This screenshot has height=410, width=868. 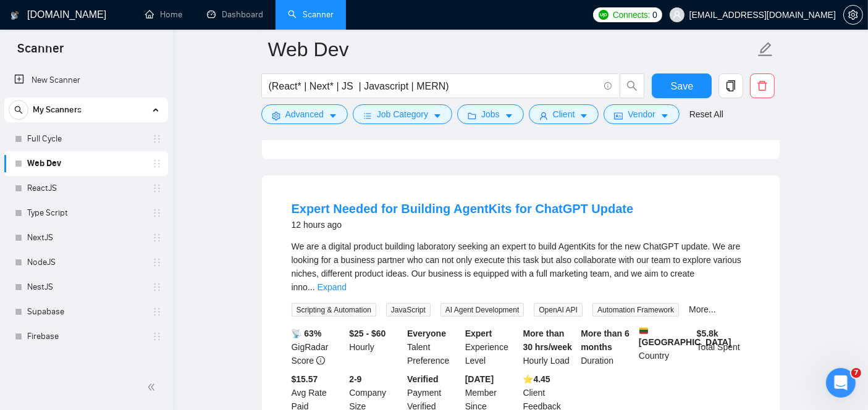 I want to click on span: We are a digital product building laboratory seeking an expert to build AgentKits for the new Cha..., so click(x=516, y=267).